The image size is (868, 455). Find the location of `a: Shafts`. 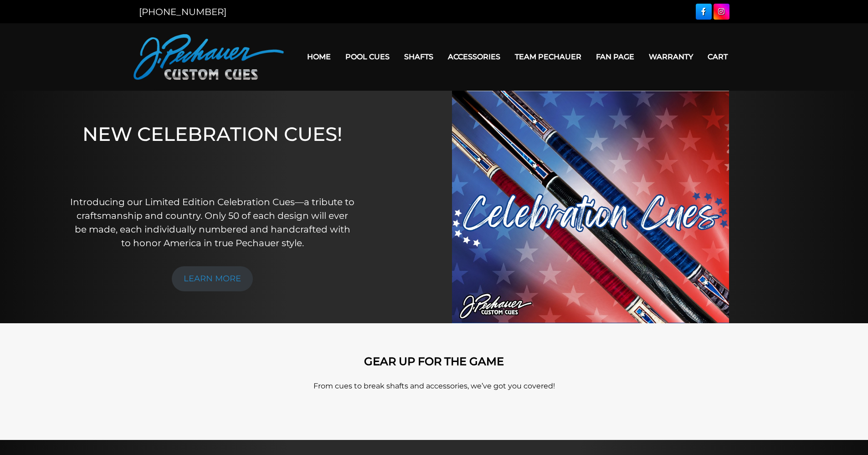

a: Shafts is located at coordinates (419, 57).